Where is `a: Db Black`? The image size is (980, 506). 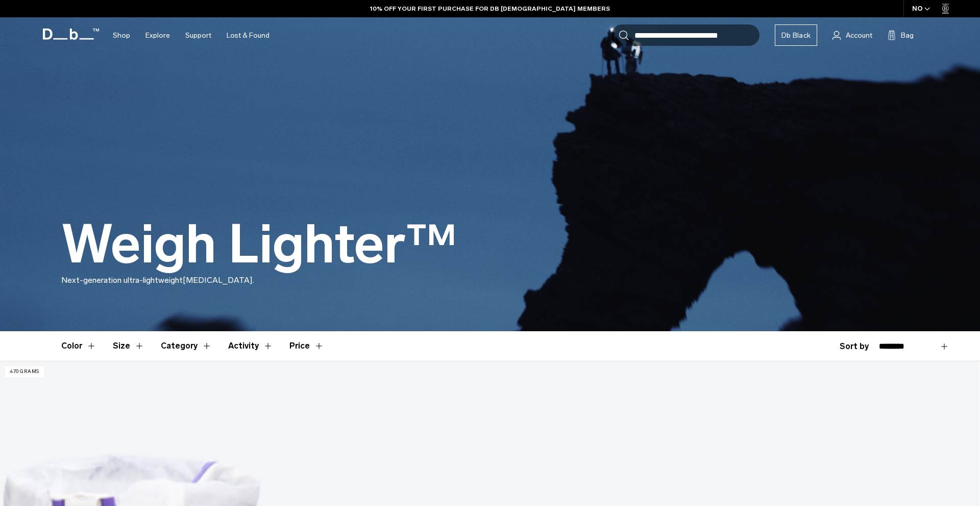 a: Db Black is located at coordinates (796, 35).